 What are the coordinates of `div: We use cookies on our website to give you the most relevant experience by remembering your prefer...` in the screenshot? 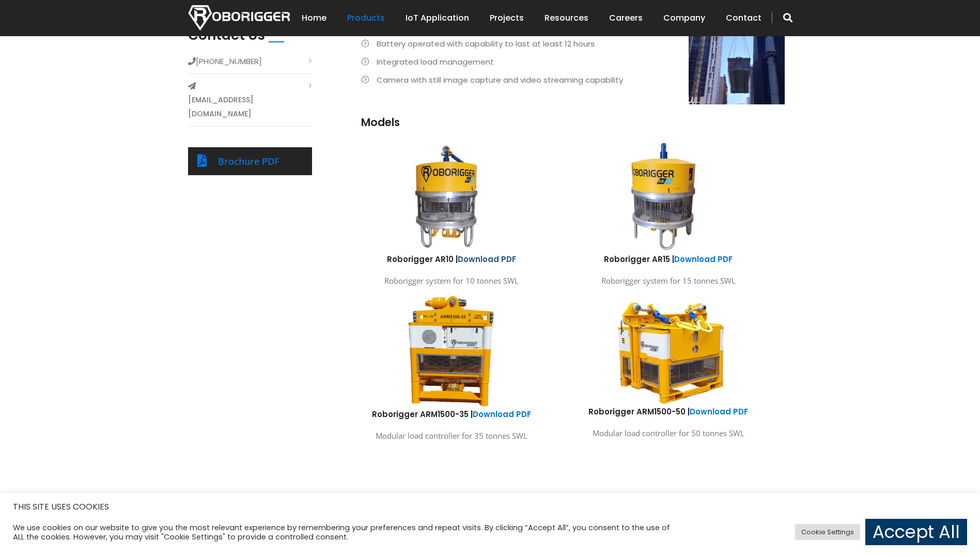 It's located at (346, 532).